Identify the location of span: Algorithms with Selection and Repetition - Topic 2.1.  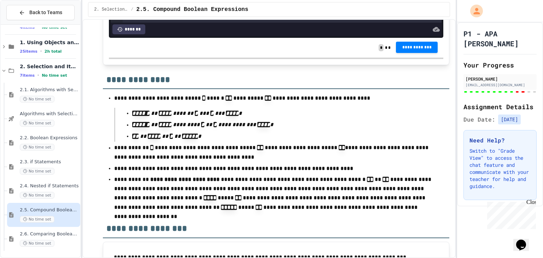
(49, 114).